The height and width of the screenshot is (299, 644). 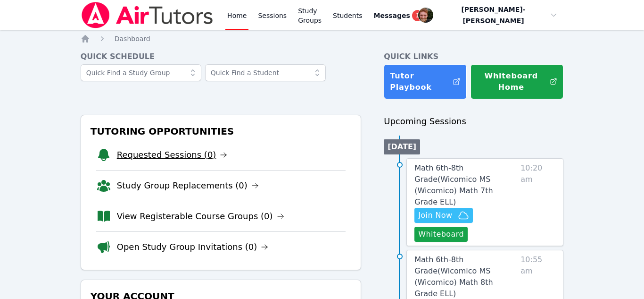 What do you see at coordinates (221, 57) in the screenshot?
I see `h4: Quick Schedule` at bounding box center [221, 57].